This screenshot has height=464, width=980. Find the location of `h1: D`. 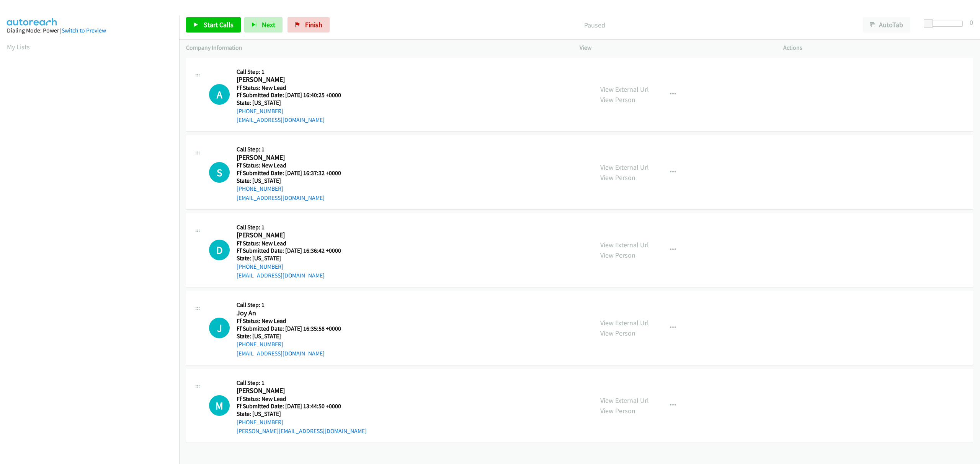

h1: D is located at coordinates (219, 250).